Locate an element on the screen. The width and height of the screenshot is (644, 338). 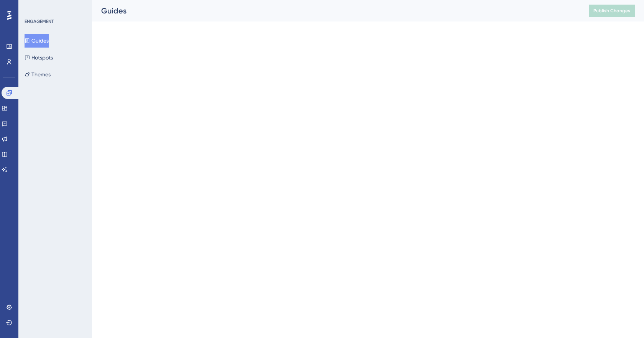
span: Publish Changes is located at coordinates (612, 10).